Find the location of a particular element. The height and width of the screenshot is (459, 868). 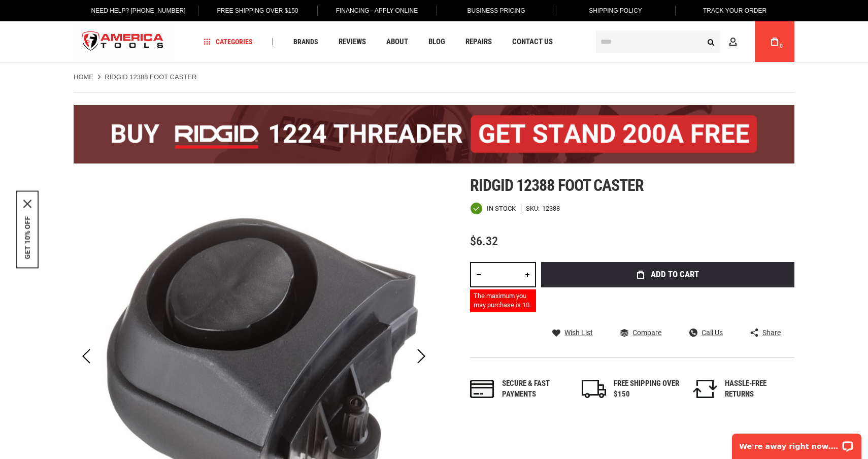

a: Repairs is located at coordinates (479, 42).